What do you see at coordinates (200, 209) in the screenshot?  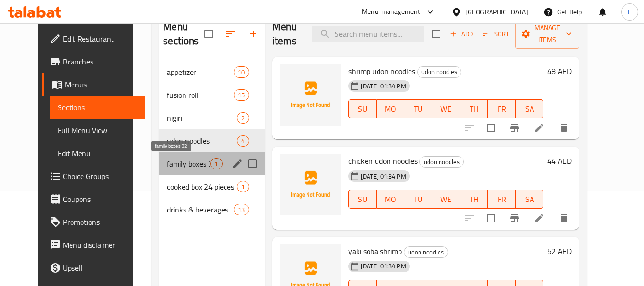 I see `span: drinks & beverages` at bounding box center [200, 209].